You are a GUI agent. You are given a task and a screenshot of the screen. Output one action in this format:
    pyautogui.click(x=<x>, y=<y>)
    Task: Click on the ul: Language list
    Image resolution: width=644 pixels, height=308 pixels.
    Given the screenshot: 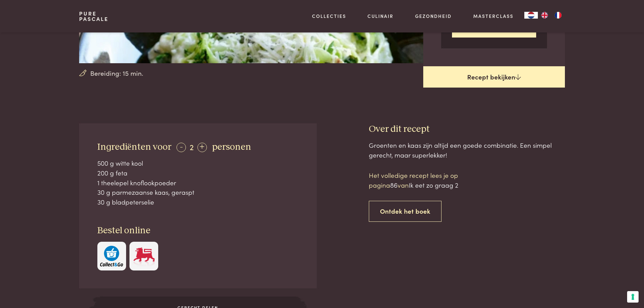 What is the action you would take?
    pyautogui.click(x=551, y=15)
    